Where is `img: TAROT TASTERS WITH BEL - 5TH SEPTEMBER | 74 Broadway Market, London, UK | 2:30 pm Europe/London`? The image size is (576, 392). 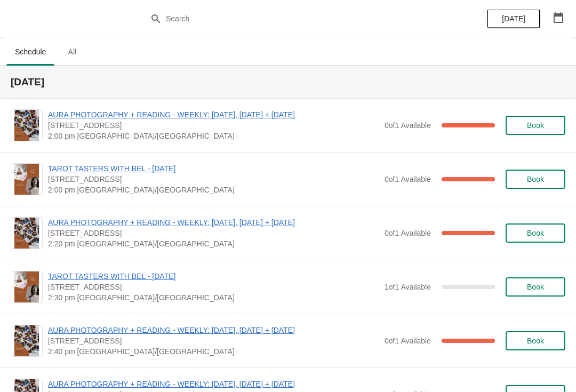
img: TAROT TASTERS WITH BEL - 5TH SEPTEMBER | 74 Broadway Market, London, UK | 2:30 pm Europe/London is located at coordinates (26, 287).